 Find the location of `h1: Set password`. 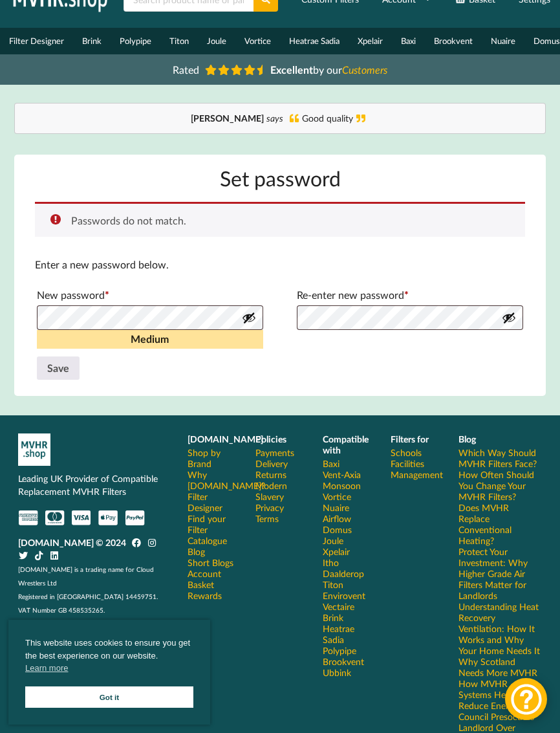

h1: Set password is located at coordinates (280, 178).